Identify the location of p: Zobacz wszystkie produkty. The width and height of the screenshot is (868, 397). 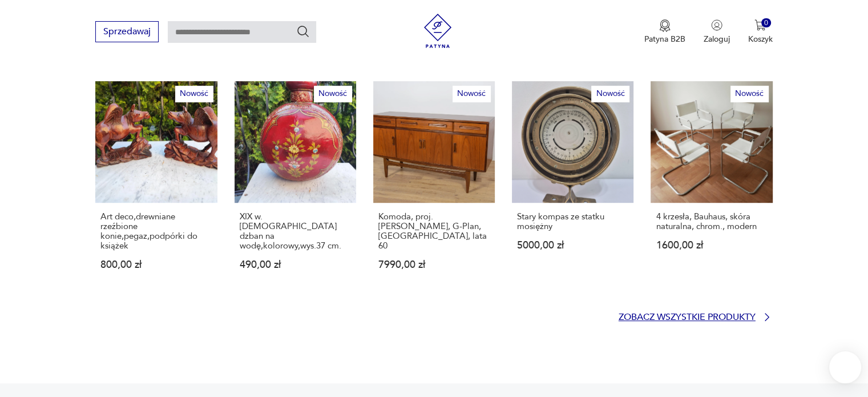
(687, 317).